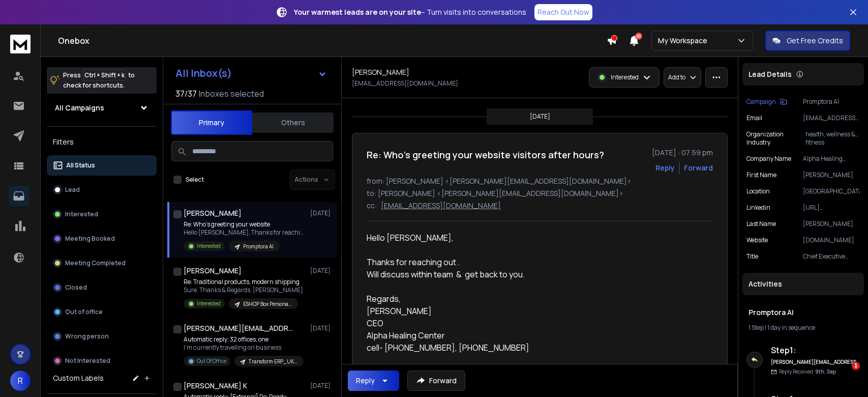  Describe the element at coordinates (803, 313) in the screenshot. I see `h1: Promptora AI` at that location.